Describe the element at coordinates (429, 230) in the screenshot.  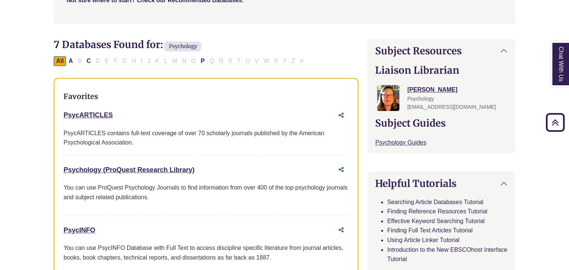
I see `a: Finding Full Text Articles Tutorial` at that location.